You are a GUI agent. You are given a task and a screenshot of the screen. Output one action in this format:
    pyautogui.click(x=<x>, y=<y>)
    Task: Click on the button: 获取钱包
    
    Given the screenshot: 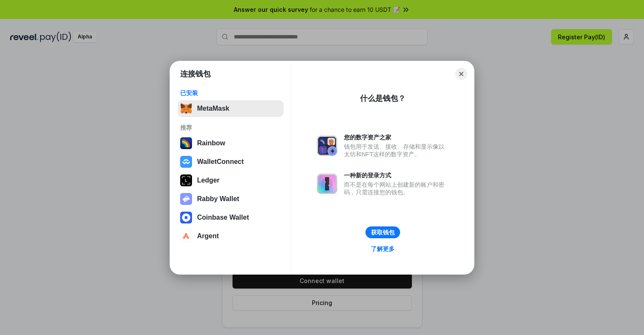 What is the action you would take?
    pyautogui.click(x=383, y=232)
    